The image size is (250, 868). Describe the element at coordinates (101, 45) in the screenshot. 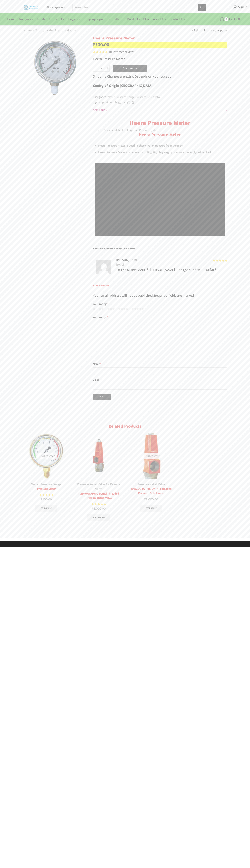

I see `bdi: 500.00` at that location.